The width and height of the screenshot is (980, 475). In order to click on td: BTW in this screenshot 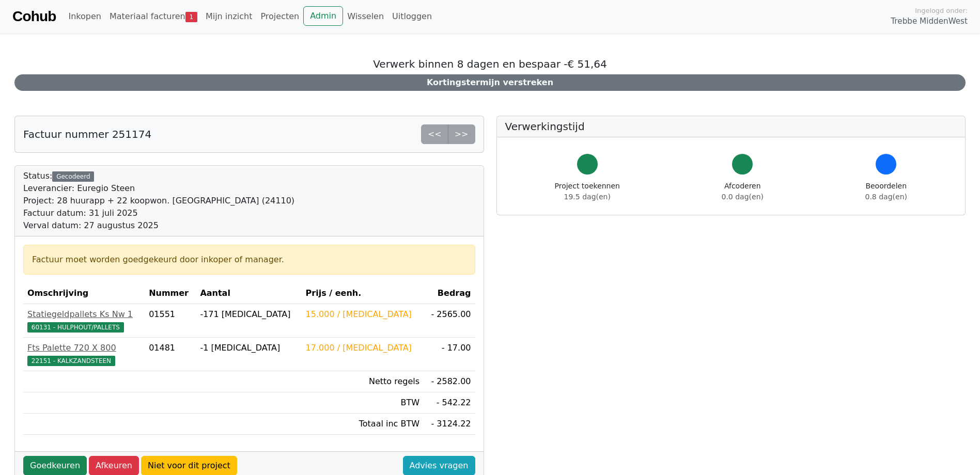, I will do `click(362, 403)`.